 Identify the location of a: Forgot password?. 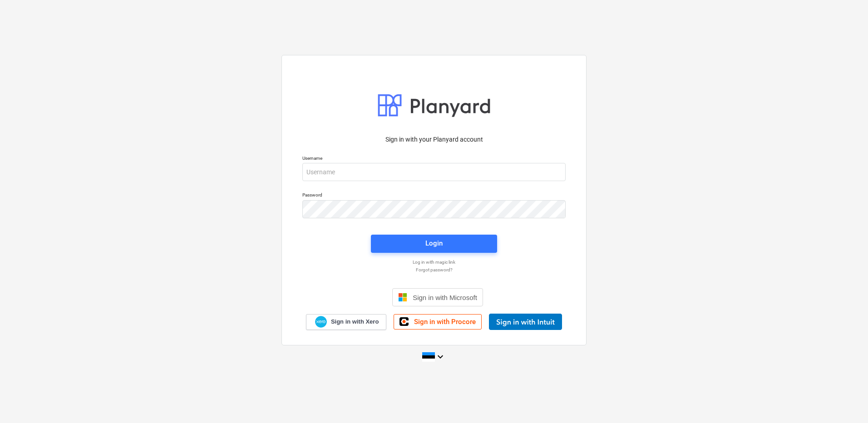
(434, 270).